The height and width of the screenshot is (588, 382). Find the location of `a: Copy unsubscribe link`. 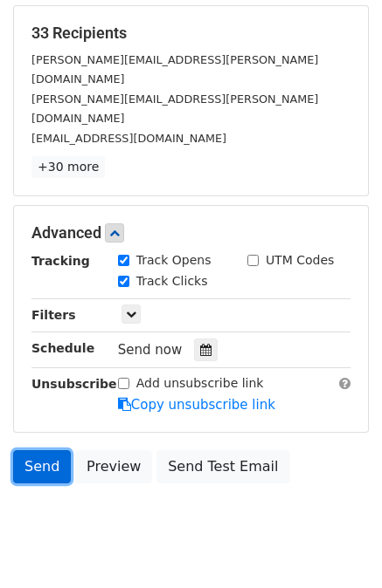

a: Copy unsubscribe link is located at coordinates (196, 405).